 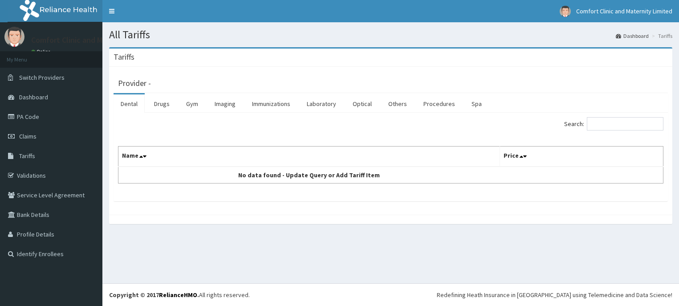 I want to click on li: Tariffs, so click(x=660, y=36).